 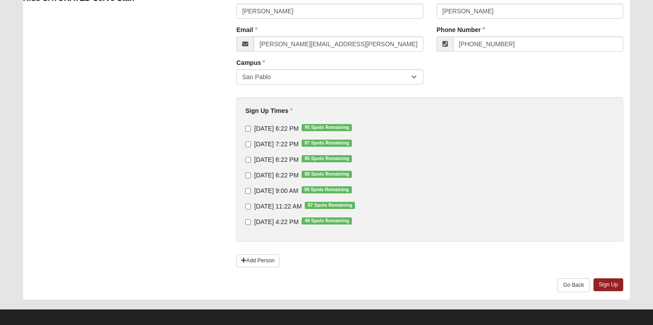 What do you see at coordinates (269, 111) in the screenshot?
I see `label: Sign Up Times` at bounding box center [269, 111].